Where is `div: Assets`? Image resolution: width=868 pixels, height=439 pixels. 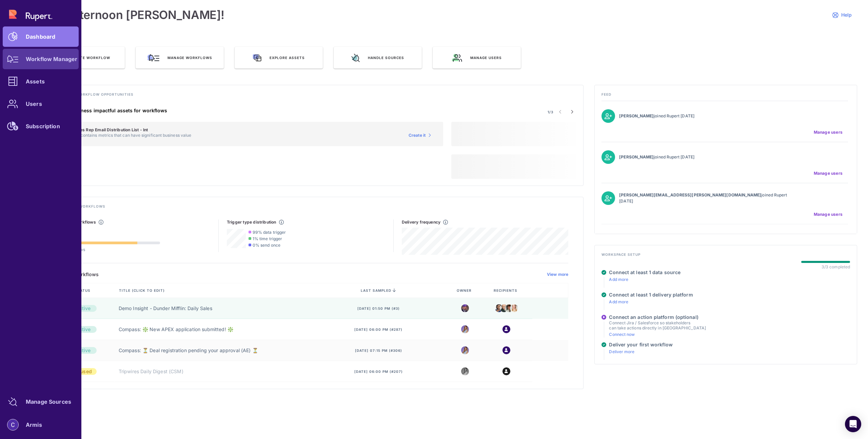 div: Assets is located at coordinates (35, 82).